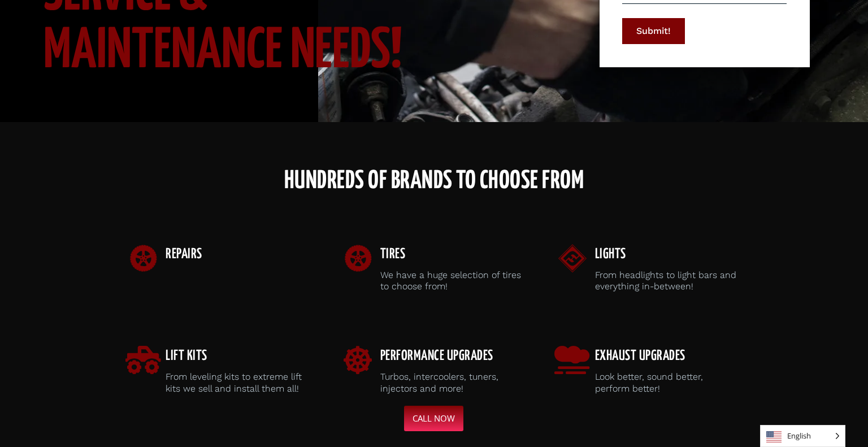 The image size is (868, 447). What do you see at coordinates (452, 383) in the screenshot?
I see `p: Turbos, intercoolers, tuners, injectors and more!` at bounding box center [452, 383].